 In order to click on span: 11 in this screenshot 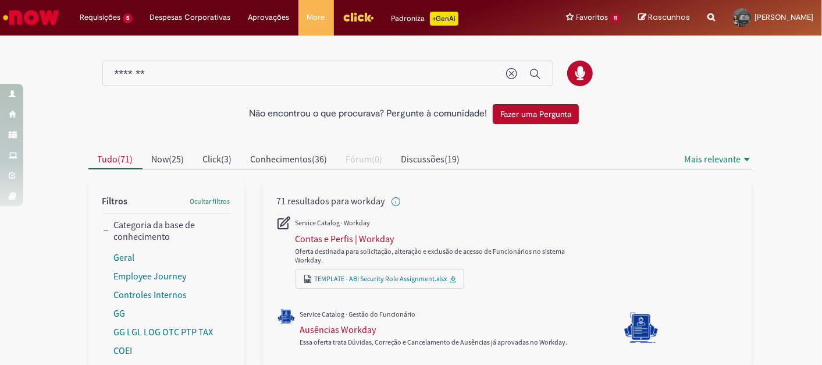, I will do `click(615, 18)`.